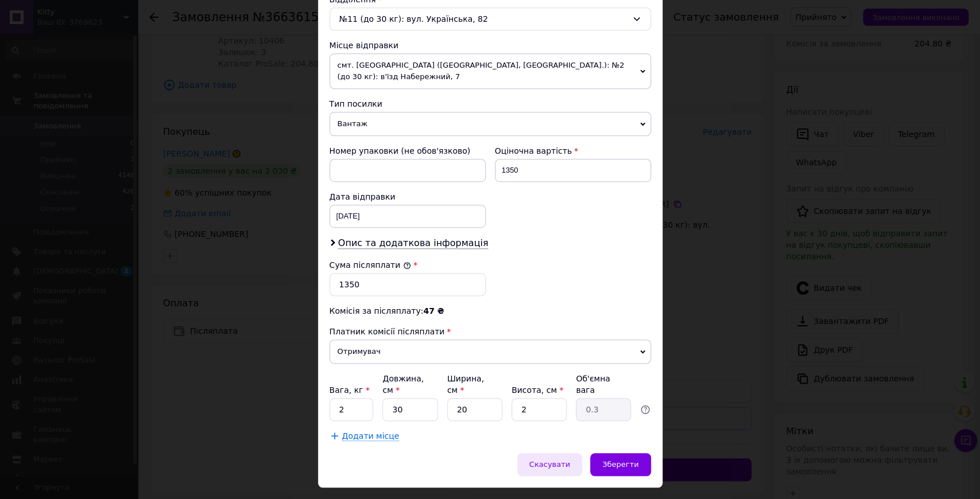 This screenshot has width=980, height=499. Describe the element at coordinates (407, 151) in the screenshot. I see `div: Номер упаковки (не обов'язково)` at that location.